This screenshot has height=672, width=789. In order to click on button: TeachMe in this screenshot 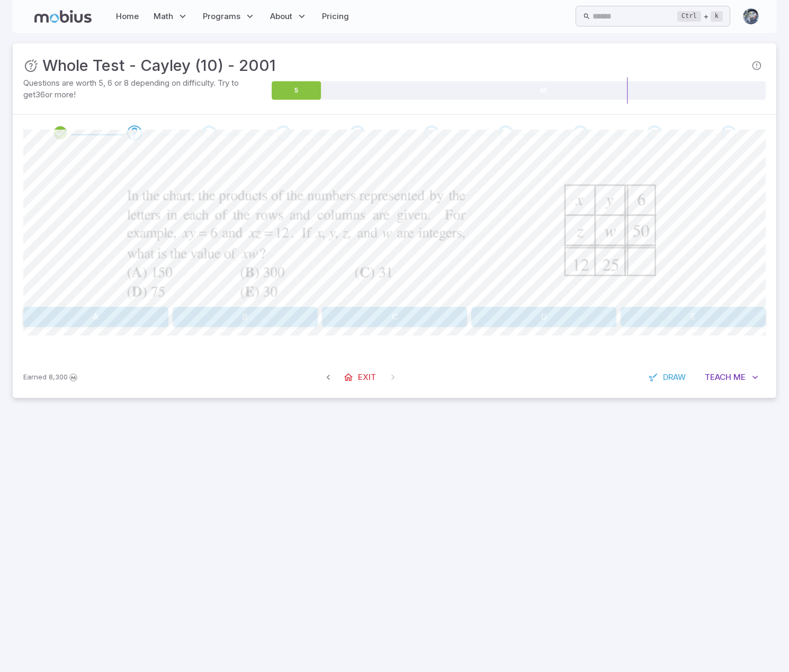, I will do `click(731, 377)`.